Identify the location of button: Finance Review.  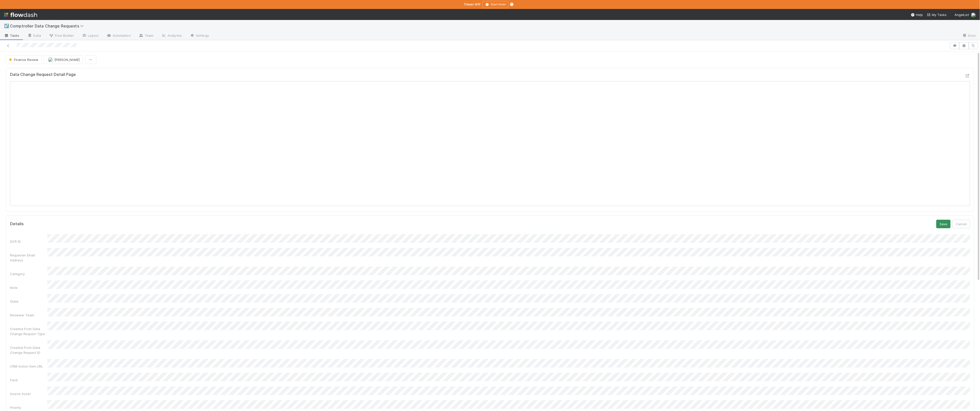
(24, 59).